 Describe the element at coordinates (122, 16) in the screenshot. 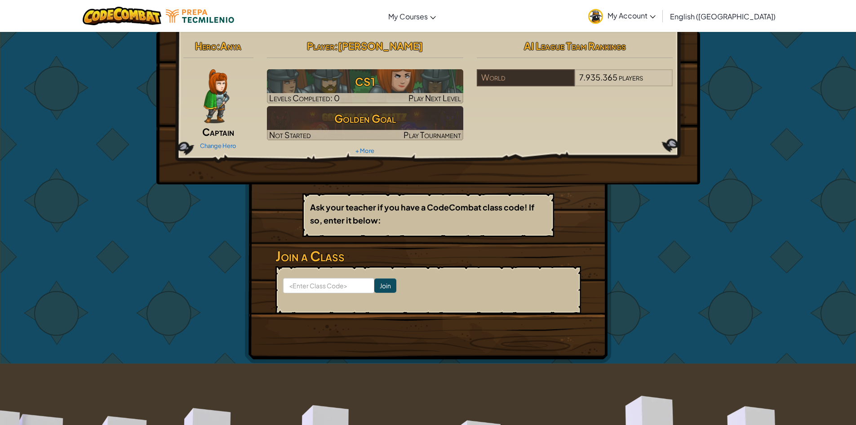

I see `img: CodeCombat logo` at that location.